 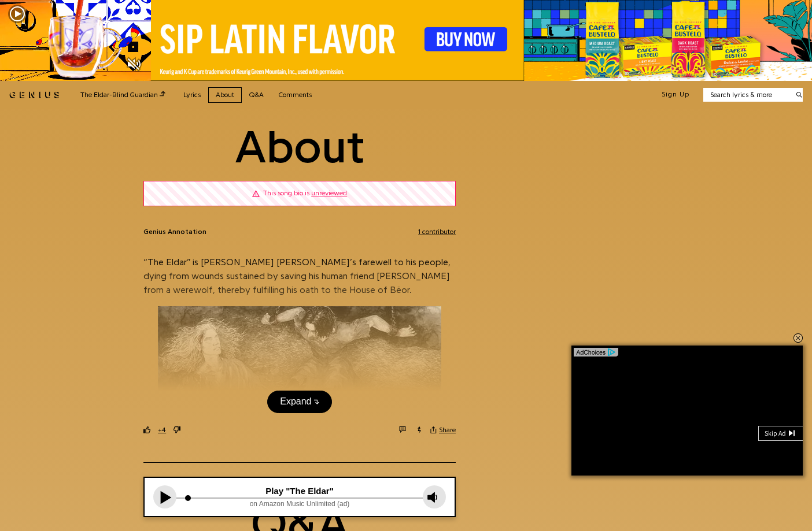 I want to click on span: Share, so click(x=447, y=430).